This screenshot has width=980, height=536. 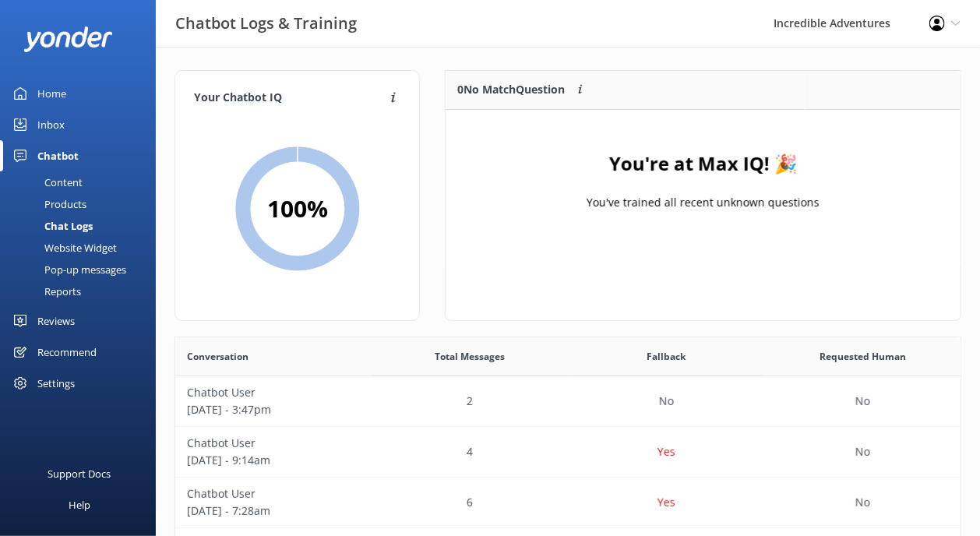 I want to click on div: Reports, so click(x=45, y=291).